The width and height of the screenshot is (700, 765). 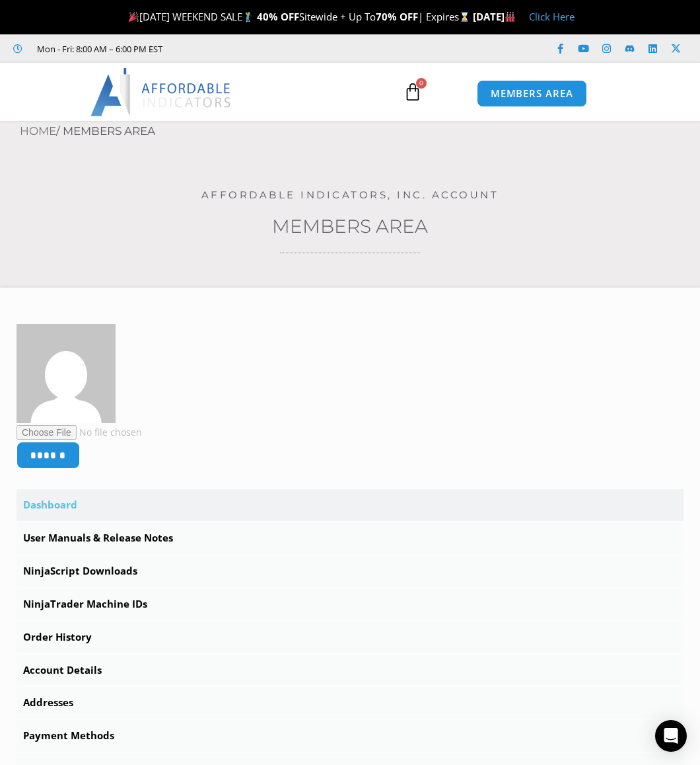 I want to click on div: Open Intercom Messenger, so click(x=671, y=736).